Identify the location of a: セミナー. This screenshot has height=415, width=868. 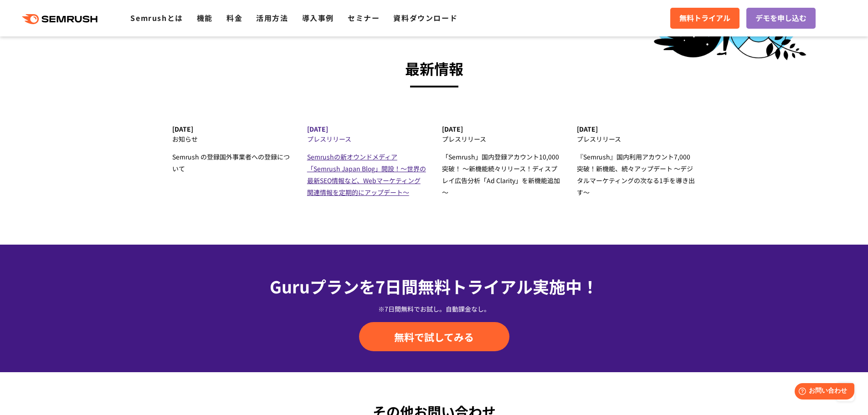
(364, 18).